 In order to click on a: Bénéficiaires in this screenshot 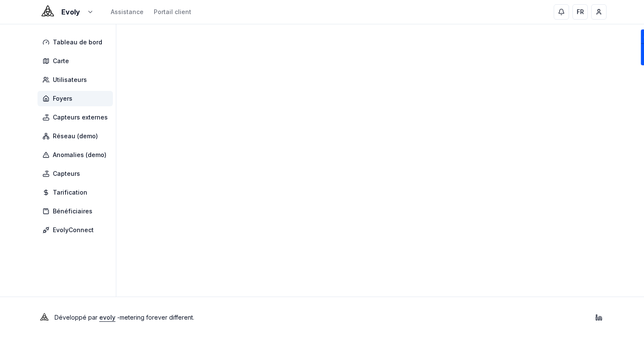, I will do `click(77, 211)`.